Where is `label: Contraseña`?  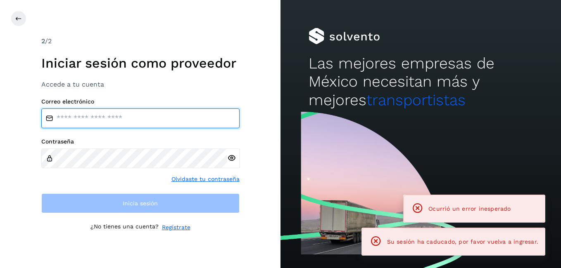 label: Contraseña is located at coordinates (140, 142).